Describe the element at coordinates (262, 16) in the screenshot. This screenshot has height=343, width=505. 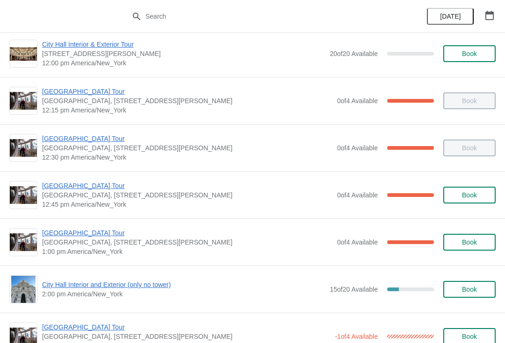
I see `input: Search` at that location.